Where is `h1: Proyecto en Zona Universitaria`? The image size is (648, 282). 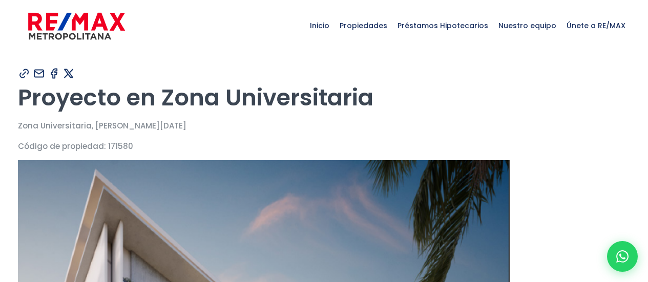 h1: Proyecto en Zona Universitaria is located at coordinates (324, 97).